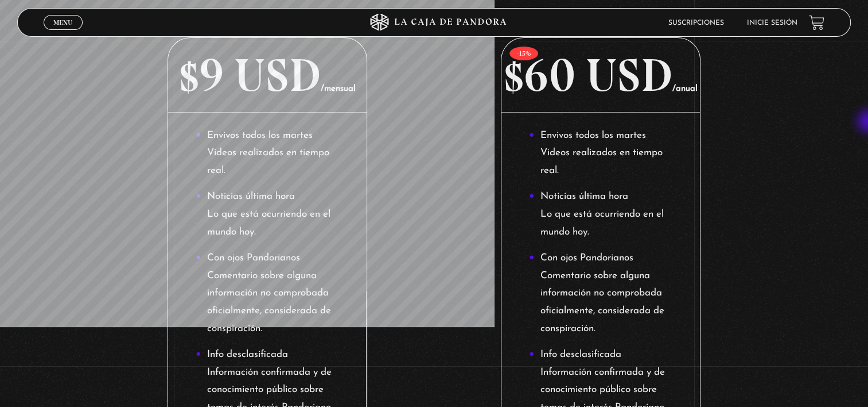  Describe the element at coordinates (685, 89) in the screenshot. I see `span: /anual` at that location.